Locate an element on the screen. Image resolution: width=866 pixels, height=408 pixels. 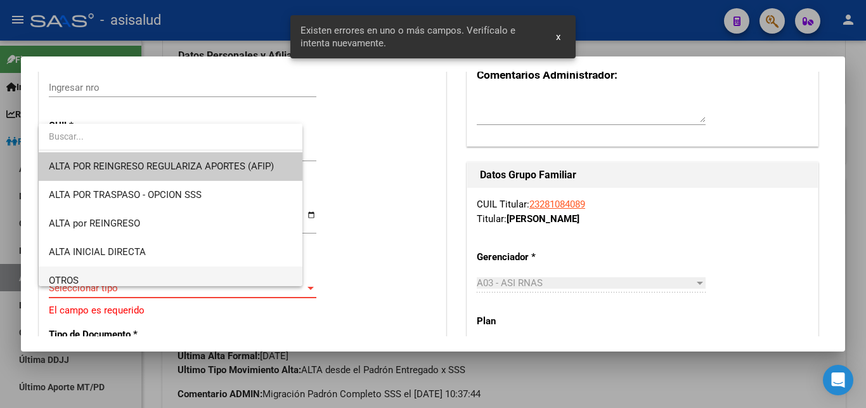
span: ALTA POR REINGRESO REGULARIZA APORTES (AFIP) is located at coordinates (161, 166).